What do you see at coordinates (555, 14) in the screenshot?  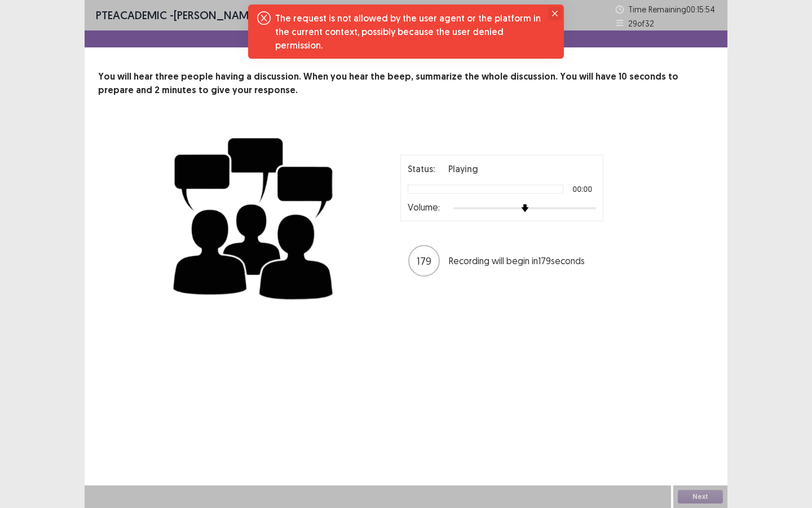 I see `button: Close` at bounding box center [555, 14].